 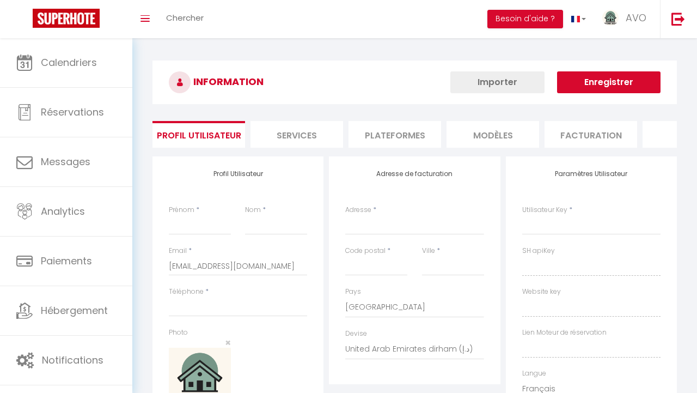 What do you see at coordinates (541, 291) in the screenshot?
I see `label: Website key` at bounding box center [541, 291].